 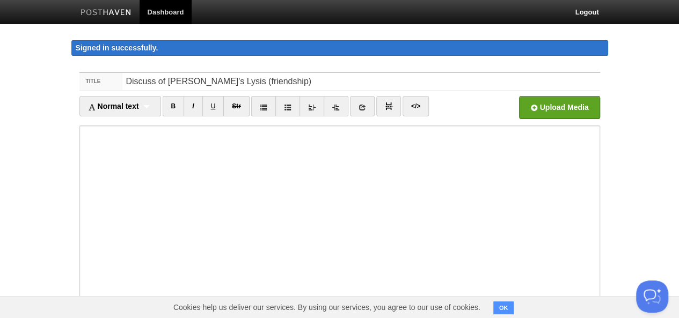 I want to click on img: Posthaven-bar, so click(x=106, y=13).